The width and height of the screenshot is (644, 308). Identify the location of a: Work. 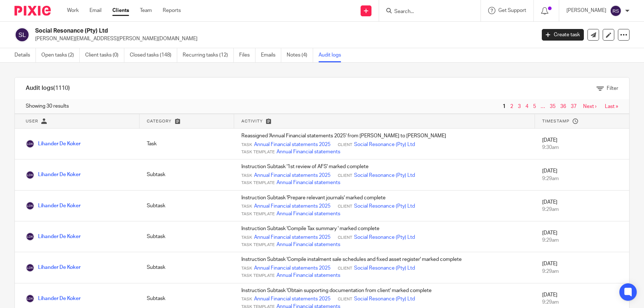
(73, 10).